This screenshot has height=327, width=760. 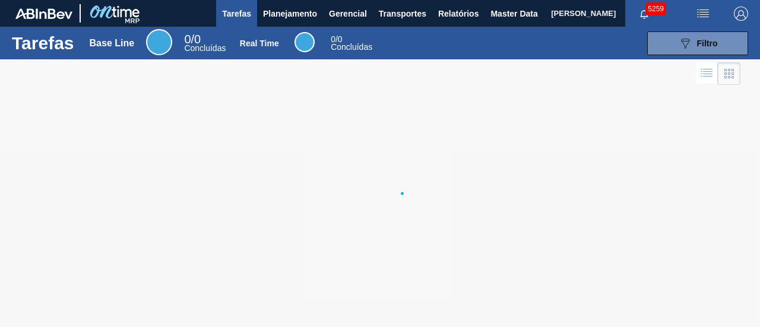 I want to click on span: Tarefas, so click(x=236, y=14).